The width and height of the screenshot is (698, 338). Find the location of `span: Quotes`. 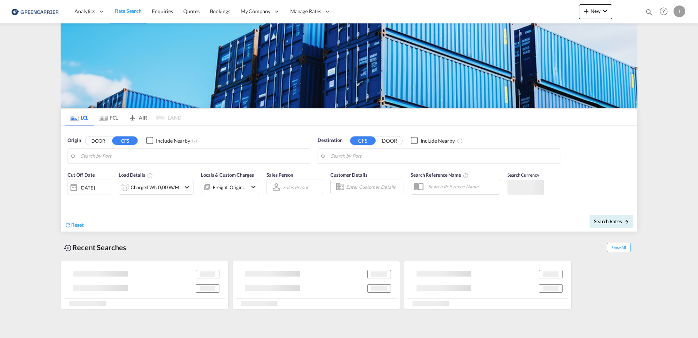

span: Quotes is located at coordinates (191, 11).